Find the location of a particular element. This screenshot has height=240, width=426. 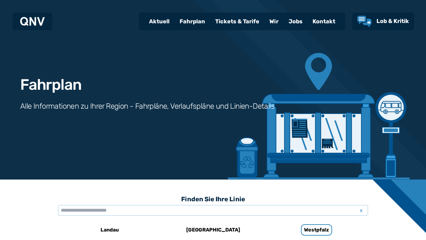

a: Tickets & Tarife is located at coordinates (237, 21).